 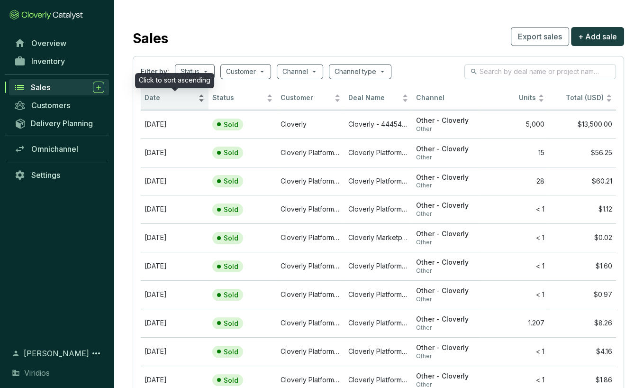 What do you see at coordinates (378, 351) in the screenshot?
I see `td: Cloverly Platform Katingan Peatland Restoration and Conservation Oct 02` at bounding box center [378, 351].